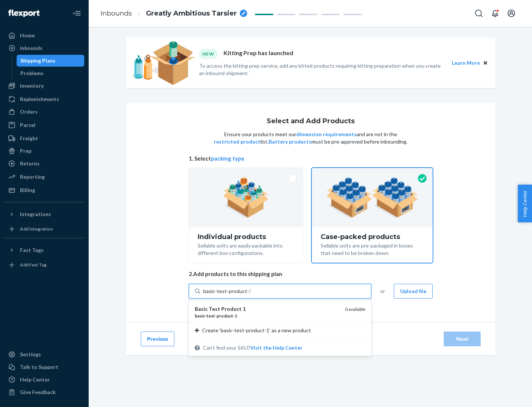 The height and width of the screenshot is (407, 532). Describe the element at coordinates (479, 13) in the screenshot. I see `button: Open Search Box` at that location.